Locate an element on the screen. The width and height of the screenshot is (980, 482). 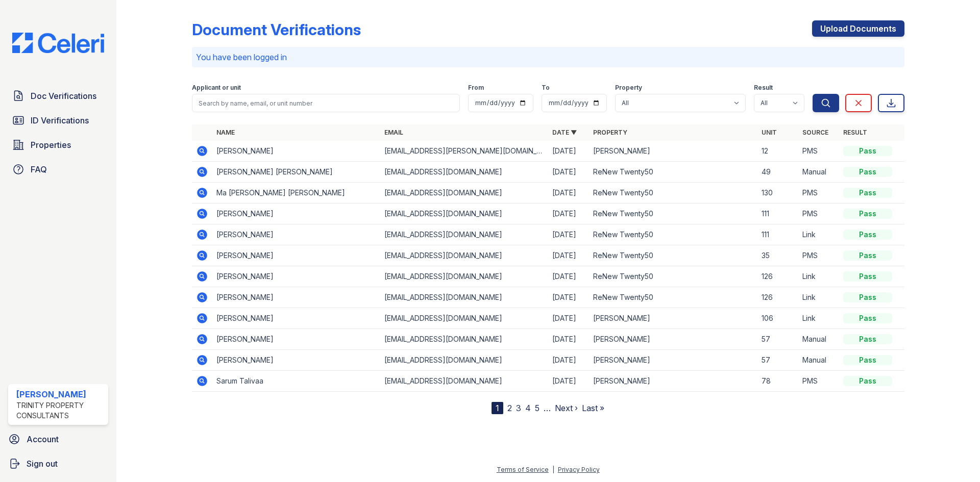
button: Sign out is located at coordinates (58, 464).